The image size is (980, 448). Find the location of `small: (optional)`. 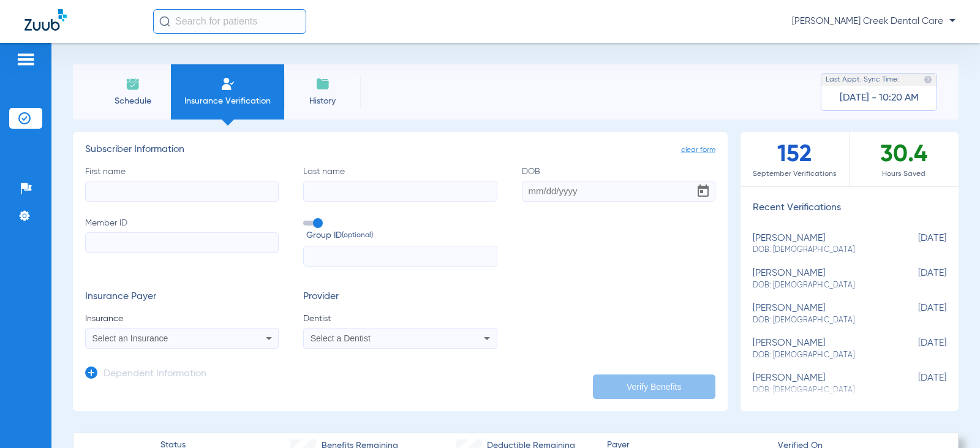

small: (optional) is located at coordinates (357, 235).